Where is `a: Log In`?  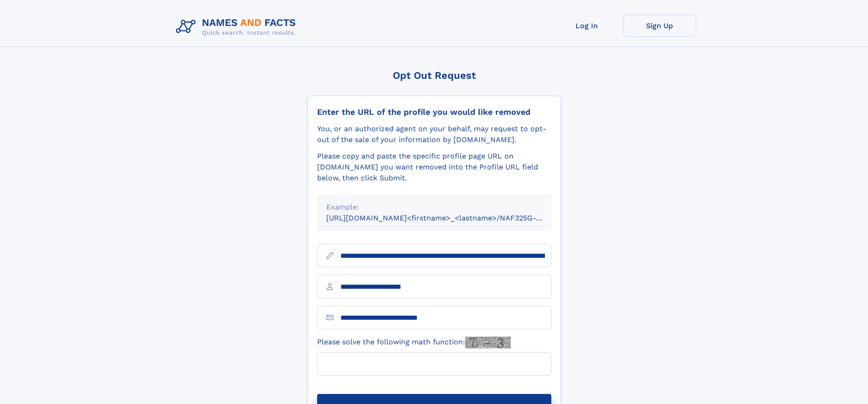
a: Log In is located at coordinates (587, 26).